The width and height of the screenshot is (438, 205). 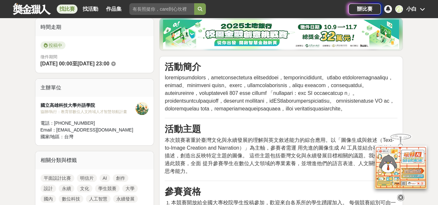 I want to click on div: 小, so click(x=399, y=9).